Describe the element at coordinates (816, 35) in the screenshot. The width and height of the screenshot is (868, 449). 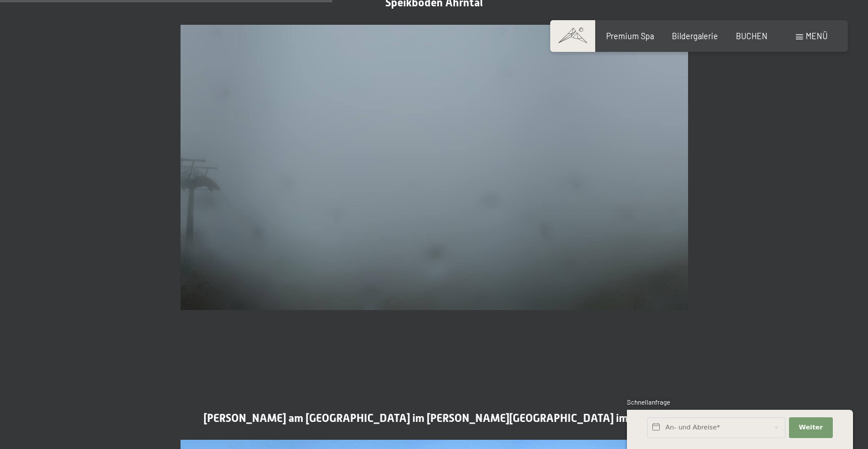
I see `span: Menü` at that location.